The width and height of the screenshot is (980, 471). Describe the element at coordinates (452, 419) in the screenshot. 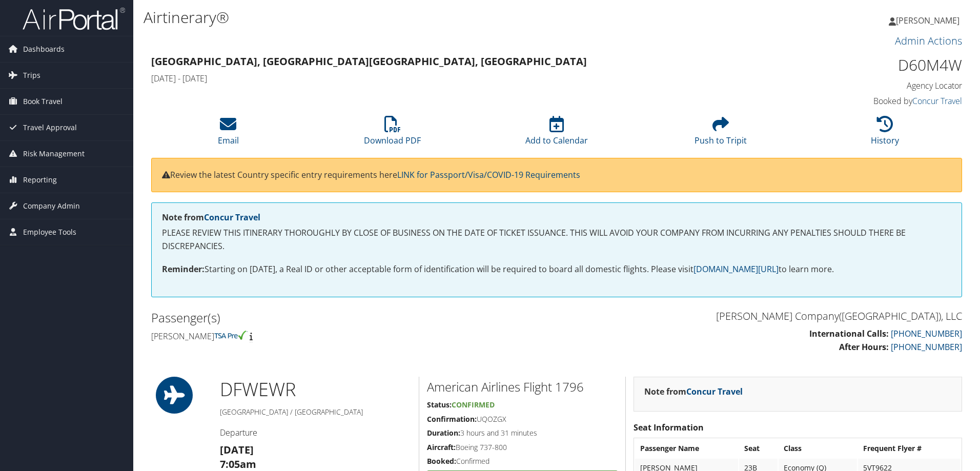

I see `strong: Confirmation:` at that location.